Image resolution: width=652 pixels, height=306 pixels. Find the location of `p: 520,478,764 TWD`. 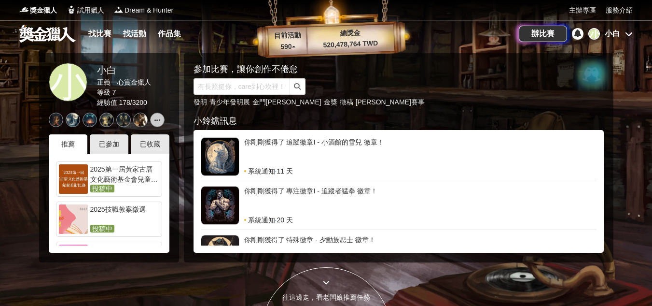

p: 520,478,764 TWD is located at coordinates (351, 44).